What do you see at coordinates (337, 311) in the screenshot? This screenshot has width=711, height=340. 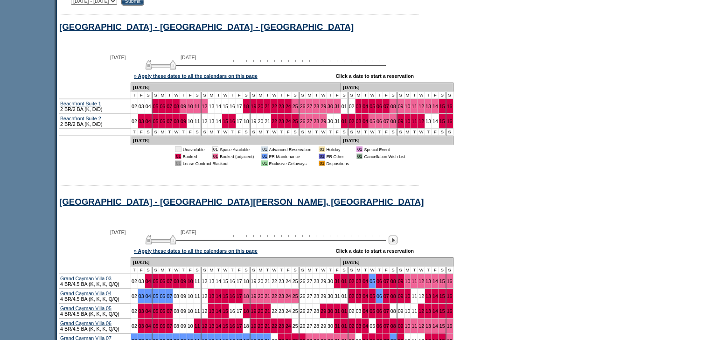 I see `a: 31` at bounding box center [337, 311].